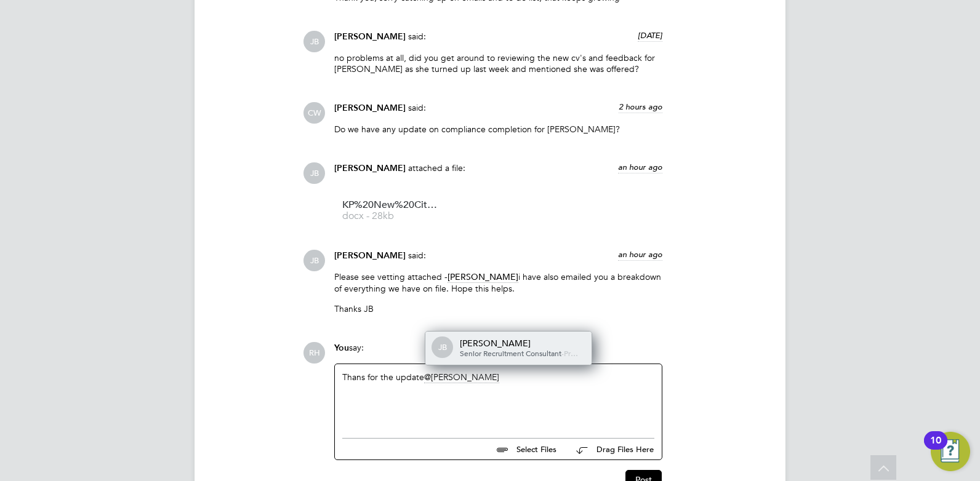  Describe the element at coordinates (342, 347) in the screenshot. I see `span: You` at that location.